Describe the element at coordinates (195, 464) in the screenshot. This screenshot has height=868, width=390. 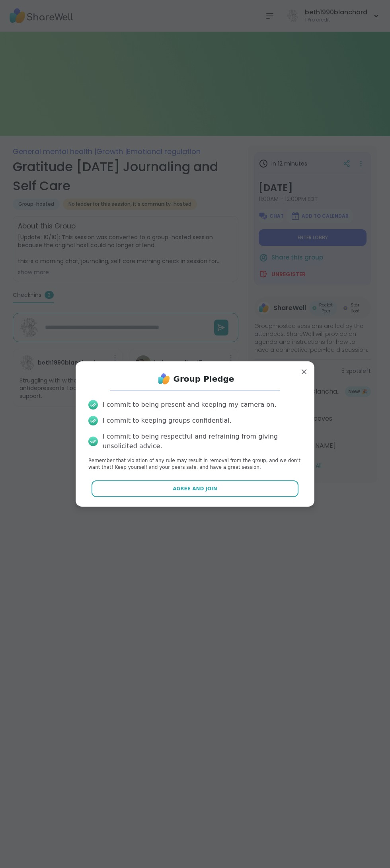
I see `p: Remember that violation of any rule may result in removal from the group, and we don’t want that!...` at that location.